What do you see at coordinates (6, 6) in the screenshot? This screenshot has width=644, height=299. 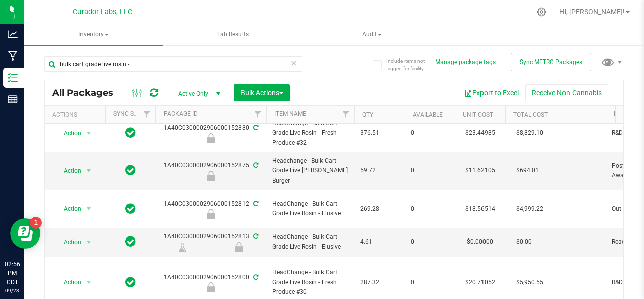 I see `span: 1` at bounding box center [6, 6].